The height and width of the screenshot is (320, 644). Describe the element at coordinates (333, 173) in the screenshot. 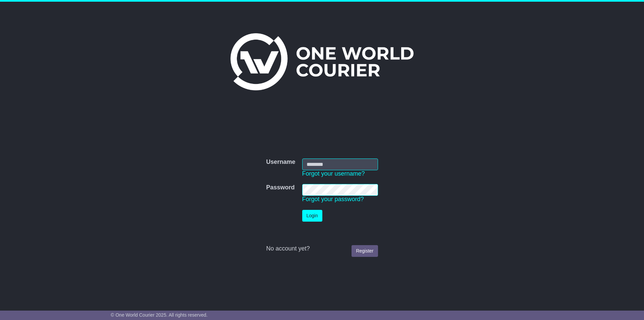

I see `a: Forgot your username?` at that location.